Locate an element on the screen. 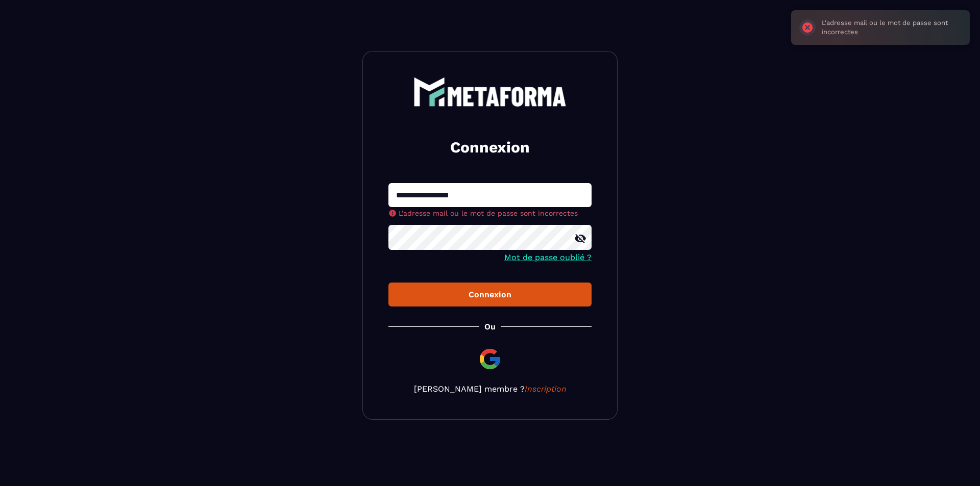 The width and height of the screenshot is (980, 486). h2: Connexion is located at coordinates (490, 148).